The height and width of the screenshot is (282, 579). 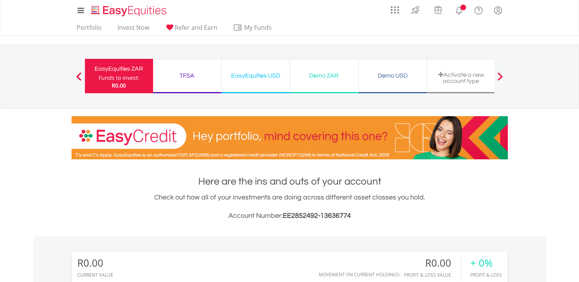 What do you see at coordinates (290, 216) in the screenshot?
I see `h3: Account Number:` at bounding box center [290, 216].